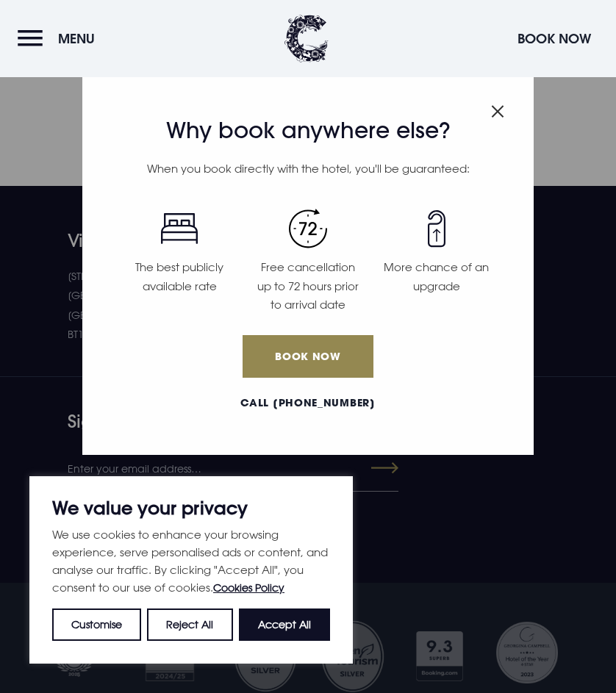  I want to click on span: Menu, so click(76, 38).